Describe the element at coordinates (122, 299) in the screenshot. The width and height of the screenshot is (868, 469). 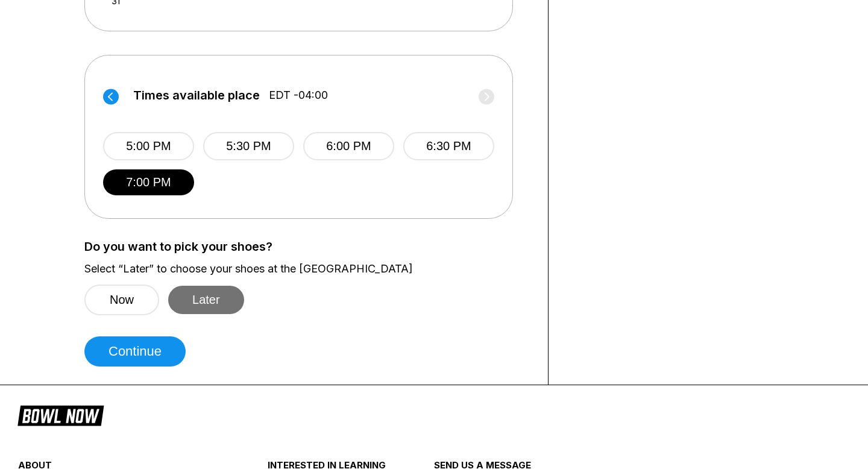
I see `button: Now` at that location.